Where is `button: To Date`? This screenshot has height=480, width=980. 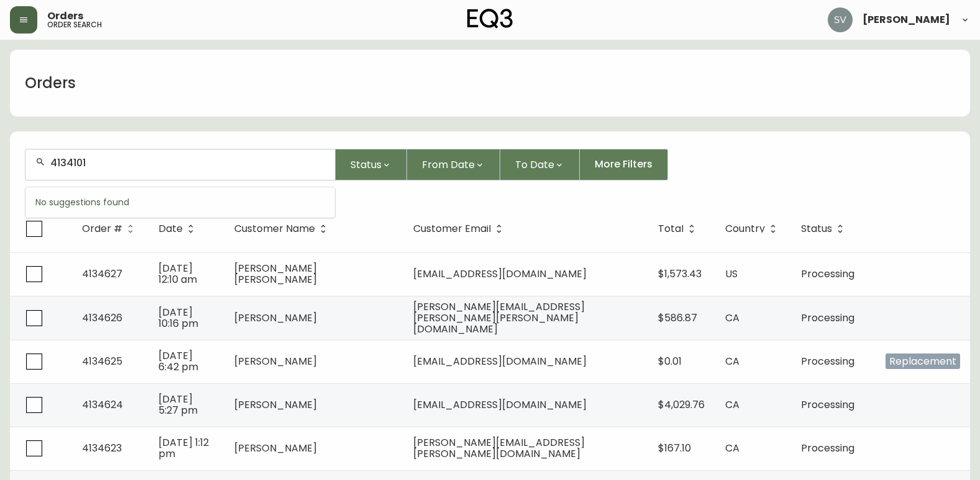 button: To Date is located at coordinates (540, 164).